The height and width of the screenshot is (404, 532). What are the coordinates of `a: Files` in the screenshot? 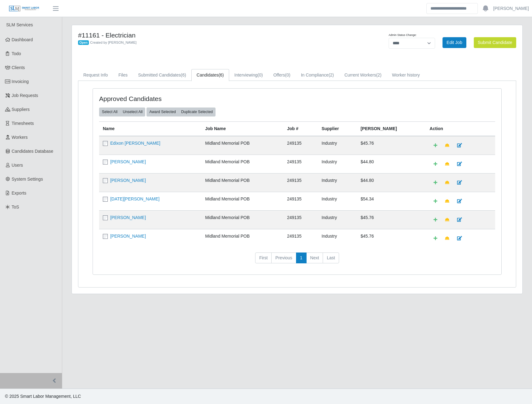 It's located at (123, 75).